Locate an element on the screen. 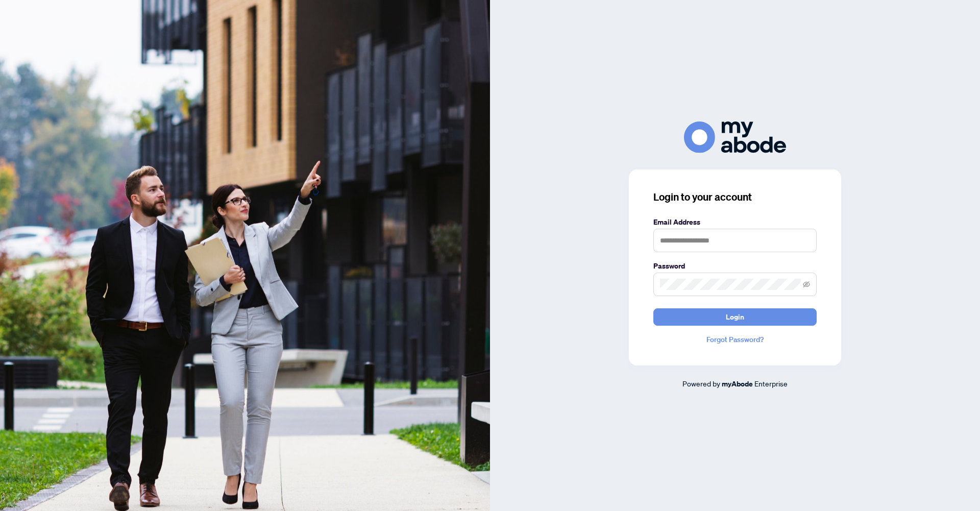 The height and width of the screenshot is (511, 980). button: Login is located at coordinates (735, 317).